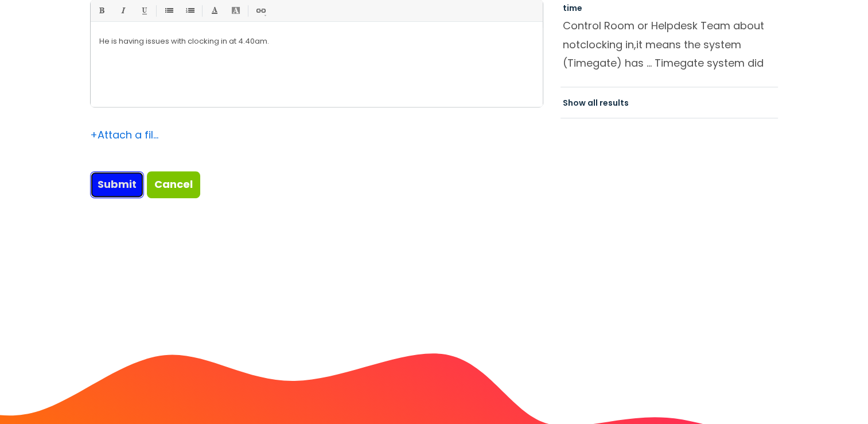 The height and width of the screenshot is (424, 868). What do you see at coordinates (189, 10) in the screenshot?
I see `a: 1. Ordered List (Ctrl-Shift-8)` at bounding box center [189, 10].